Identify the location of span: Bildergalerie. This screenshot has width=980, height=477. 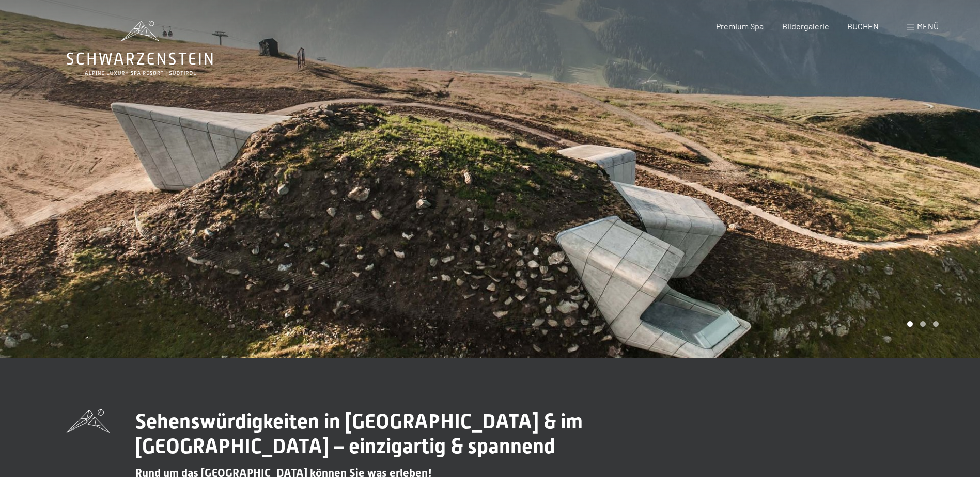
(805, 26).